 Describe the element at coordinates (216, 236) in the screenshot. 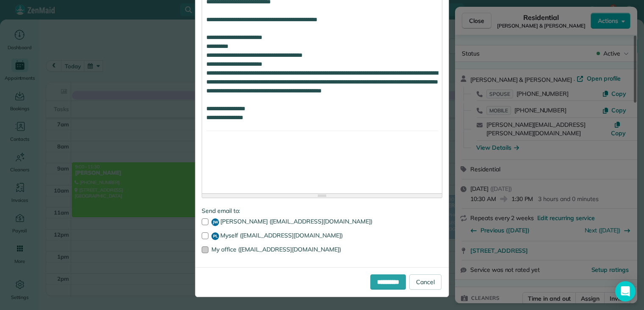

I see `span: PL` at that location.